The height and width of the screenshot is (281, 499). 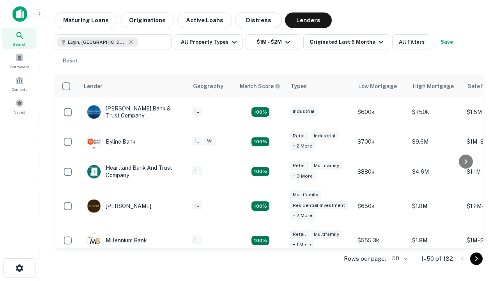 What do you see at coordinates (212, 86) in the screenshot?
I see `th: Geography` at bounding box center [212, 86].